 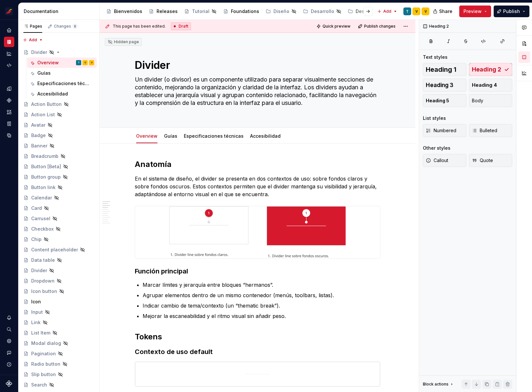 What do you see at coordinates (59, 125) in the screenshot?
I see `a: Avatar` at bounding box center [59, 125].